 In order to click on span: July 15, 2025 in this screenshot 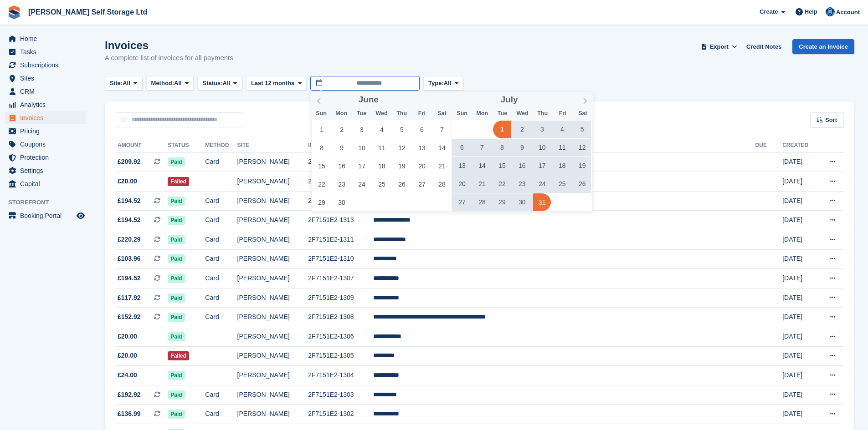, I will do `click(501, 166)`.